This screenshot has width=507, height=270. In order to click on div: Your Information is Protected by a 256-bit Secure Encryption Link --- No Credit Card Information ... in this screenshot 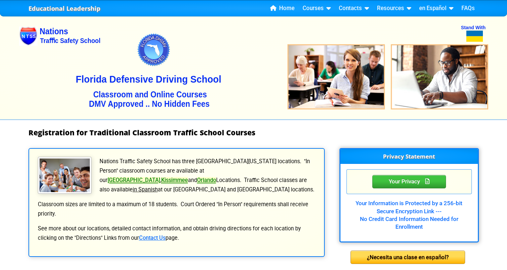, I will do `click(409, 212)`.